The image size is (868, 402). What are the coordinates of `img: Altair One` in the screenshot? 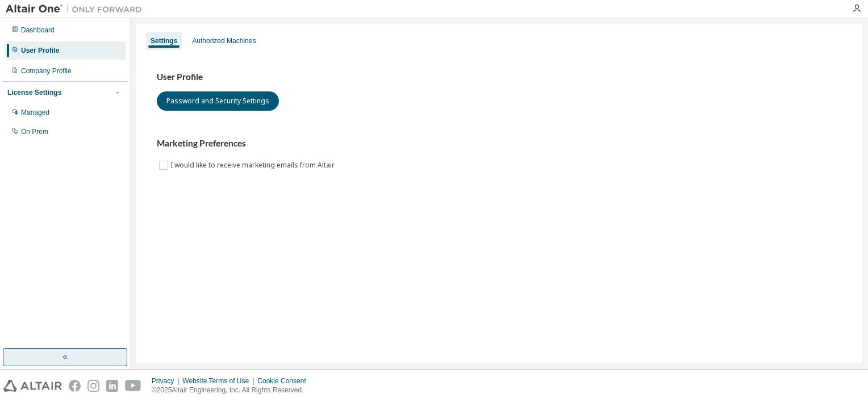 It's located at (77, 9).